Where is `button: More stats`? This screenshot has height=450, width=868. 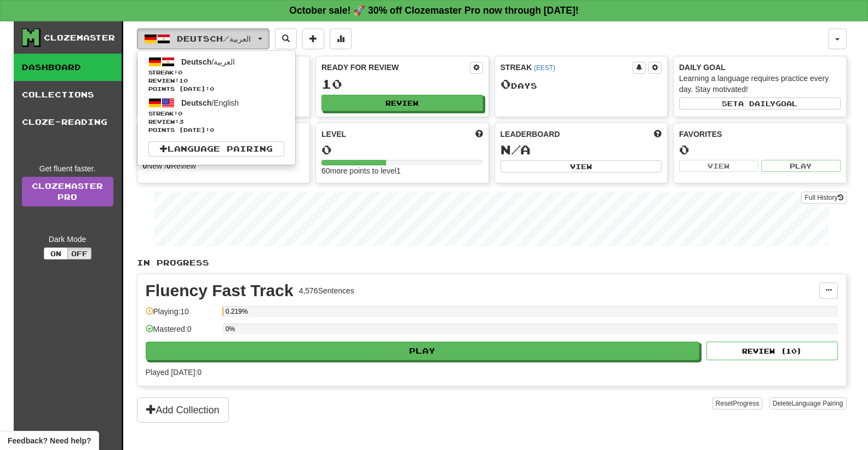 button: More stats is located at coordinates (341, 39).